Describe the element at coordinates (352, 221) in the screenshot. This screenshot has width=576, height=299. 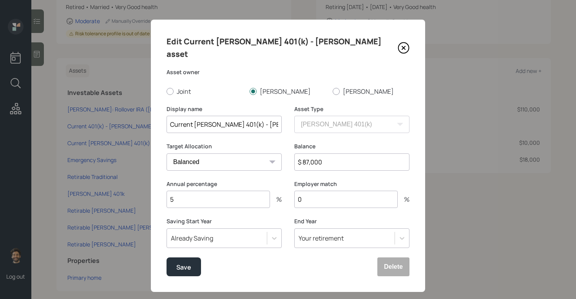
I see `label: End Year` at that location.